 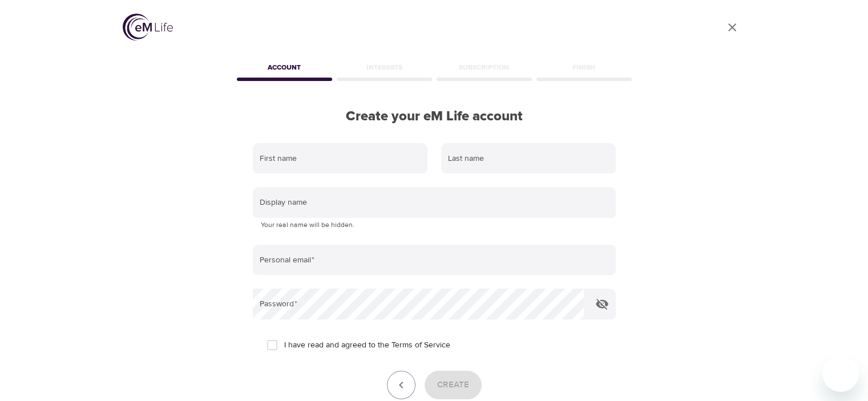 What do you see at coordinates (435, 116) in the screenshot?
I see `h2: Create your eM Life account` at bounding box center [435, 116].